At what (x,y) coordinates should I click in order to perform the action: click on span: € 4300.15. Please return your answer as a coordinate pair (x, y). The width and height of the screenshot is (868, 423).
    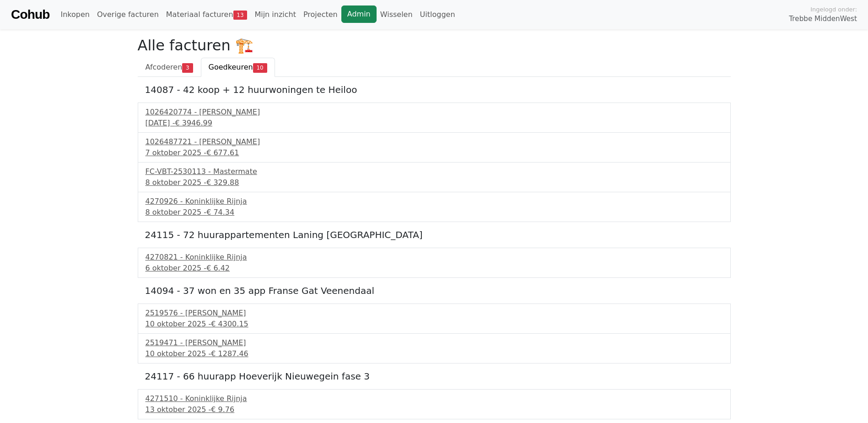
    Looking at the image, I should click on (229, 323).